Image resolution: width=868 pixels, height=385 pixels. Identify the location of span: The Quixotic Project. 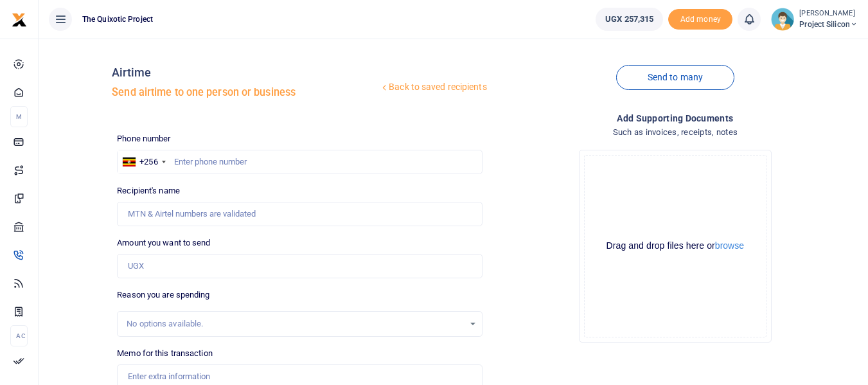
(117, 20).